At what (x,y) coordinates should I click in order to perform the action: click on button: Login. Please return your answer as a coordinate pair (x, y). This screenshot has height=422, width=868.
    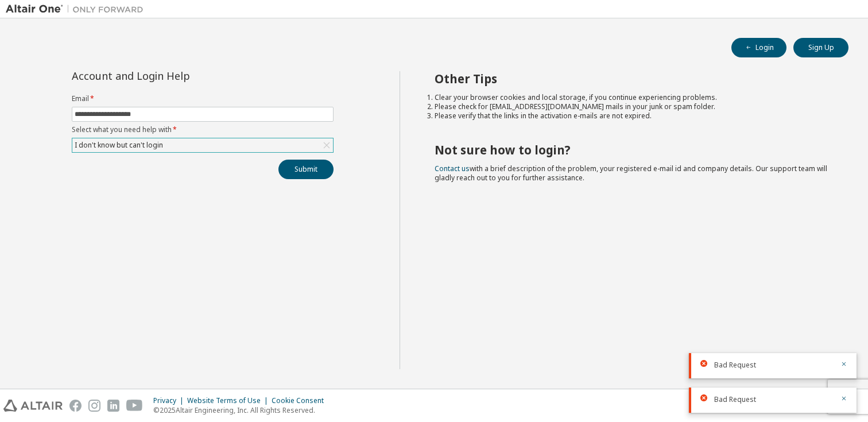
    Looking at the image, I should click on (759, 47).